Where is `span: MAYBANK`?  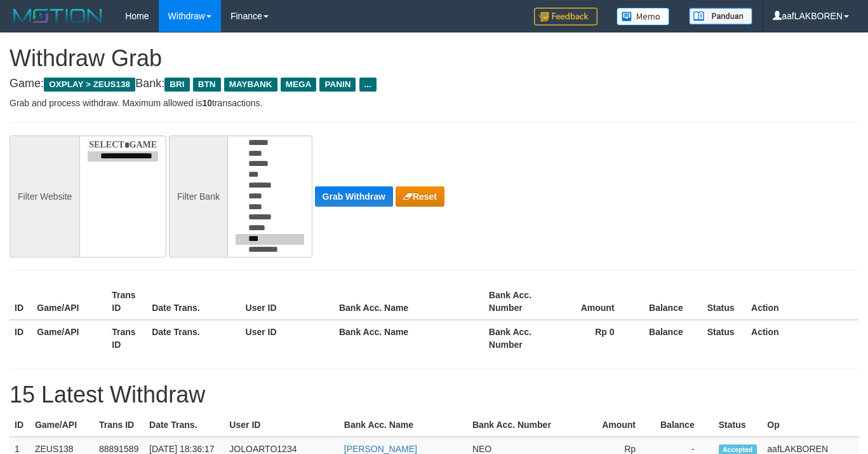 span: MAYBANK is located at coordinates (251, 84).